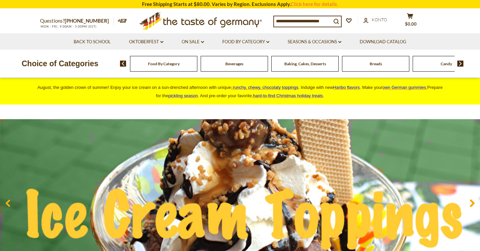  Describe the element at coordinates (404, 87) in the screenshot. I see `a: own German gummies.` at that location.